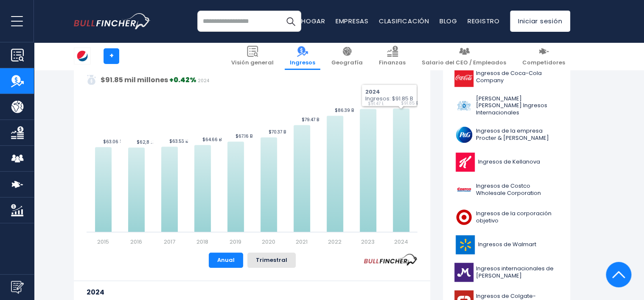 The image size is (644, 300). What do you see at coordinates (271, 261) in the screenshot?
I see `button: Trimestral` at bounding box center [271, 261].